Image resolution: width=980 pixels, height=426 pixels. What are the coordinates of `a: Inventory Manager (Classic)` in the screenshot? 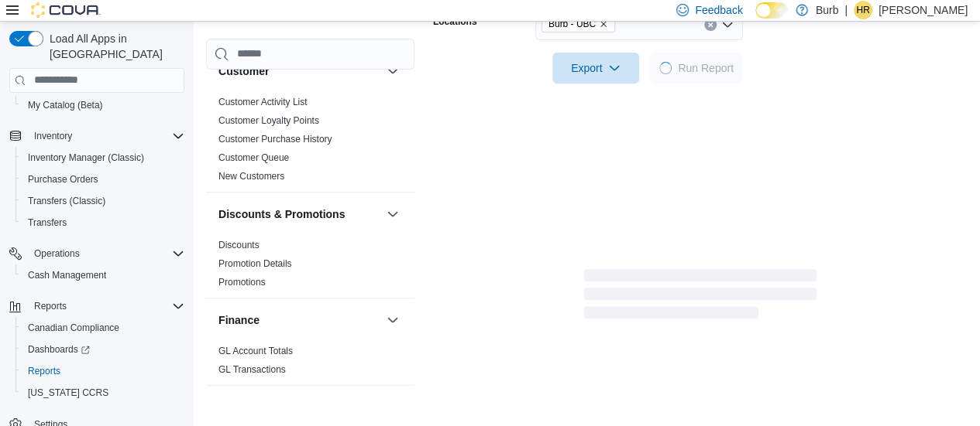 It's located at (86, 158).